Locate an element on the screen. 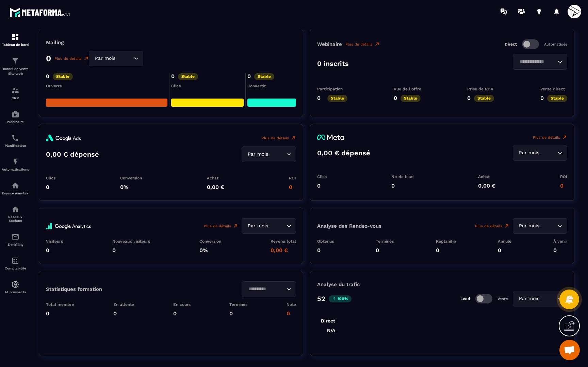 The image size is (588, 367). p: Nb de lead is located at coordinates (403, 177).